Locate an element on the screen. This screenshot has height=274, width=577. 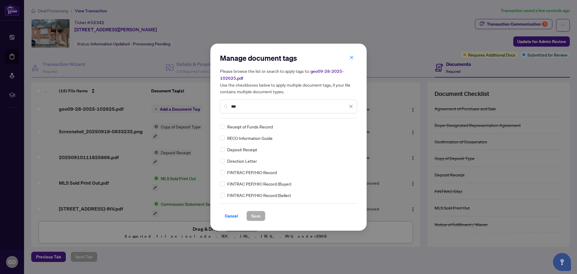
span: geo09-28-2025-102625.pdf is located at coordinates (282, 74).